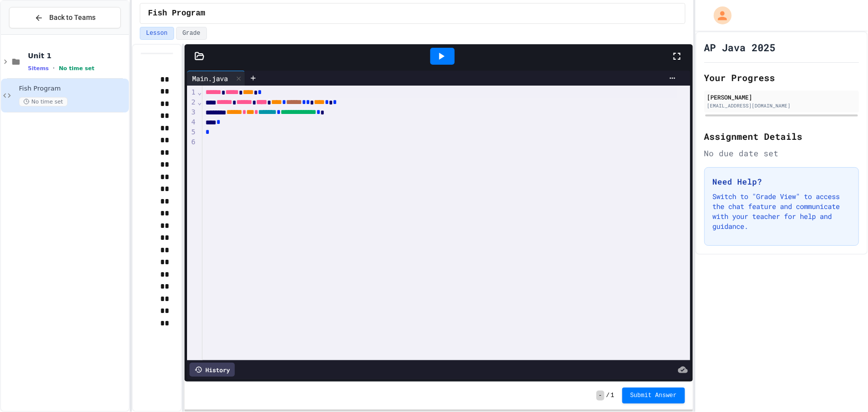 This screenshot has height=412, width=868. I want to click on div: 4, so click(192, 122).